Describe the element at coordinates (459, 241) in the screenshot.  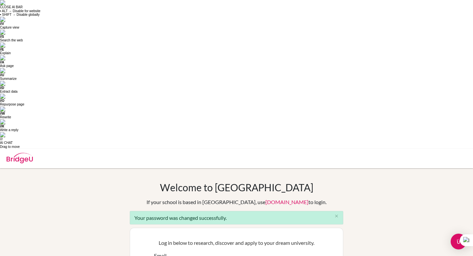
I see `div: Open Intercom Messenger` at that location.